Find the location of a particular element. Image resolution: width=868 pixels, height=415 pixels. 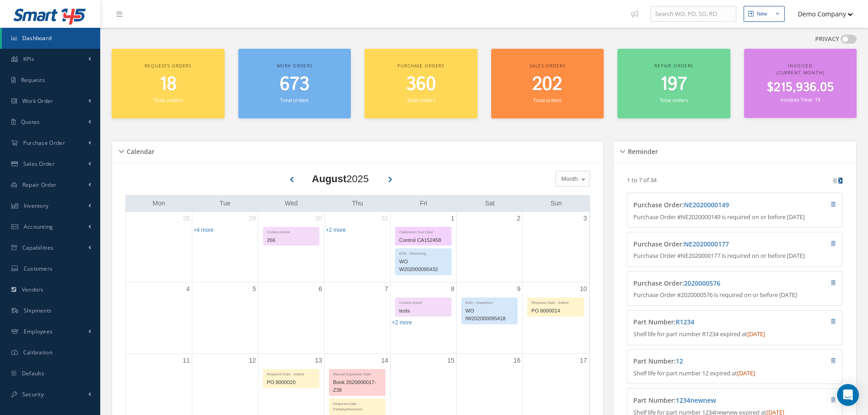

div: Calibration Due Date is located at coordinates (424, 231).